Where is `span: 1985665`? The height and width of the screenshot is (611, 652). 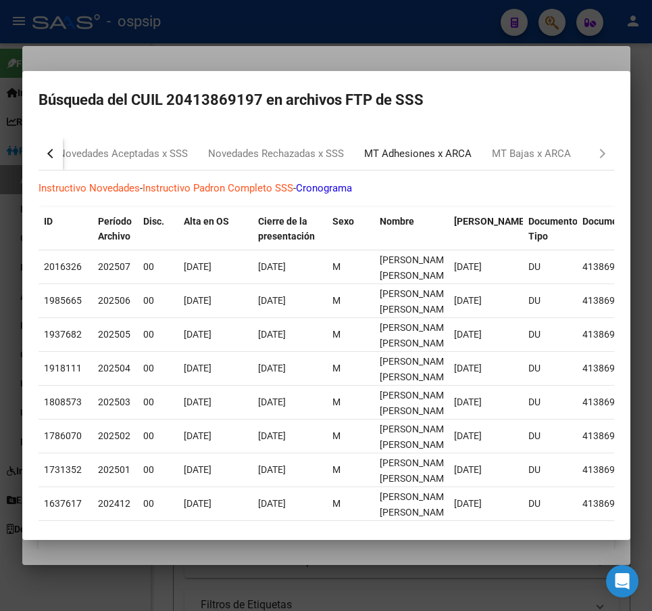
span: 1985665 is located at coordinates (63, 300).